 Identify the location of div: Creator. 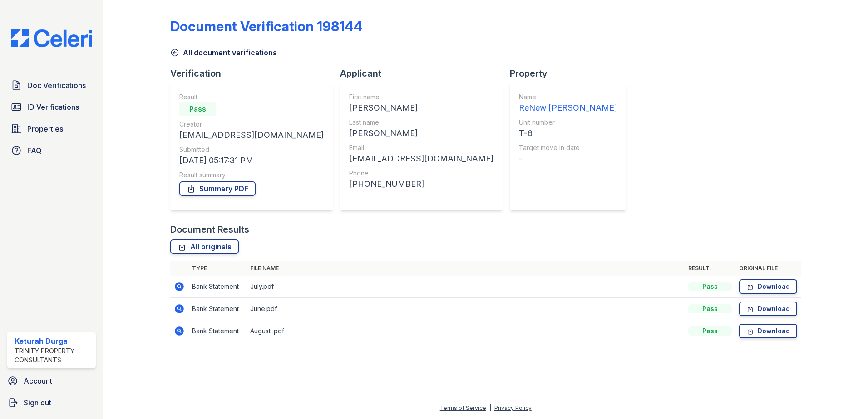
(252, 124).